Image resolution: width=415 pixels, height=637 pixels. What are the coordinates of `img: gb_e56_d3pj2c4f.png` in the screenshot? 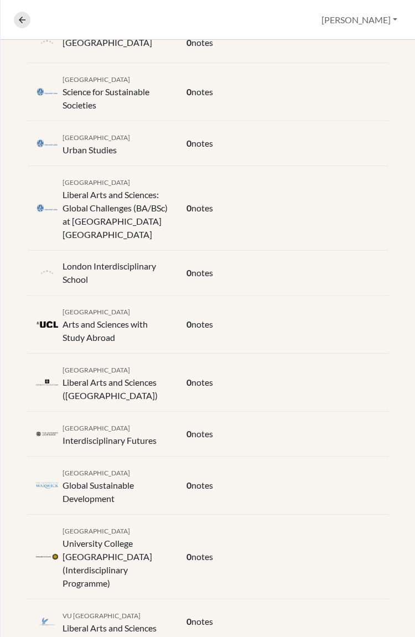 It's located at (47, 434).